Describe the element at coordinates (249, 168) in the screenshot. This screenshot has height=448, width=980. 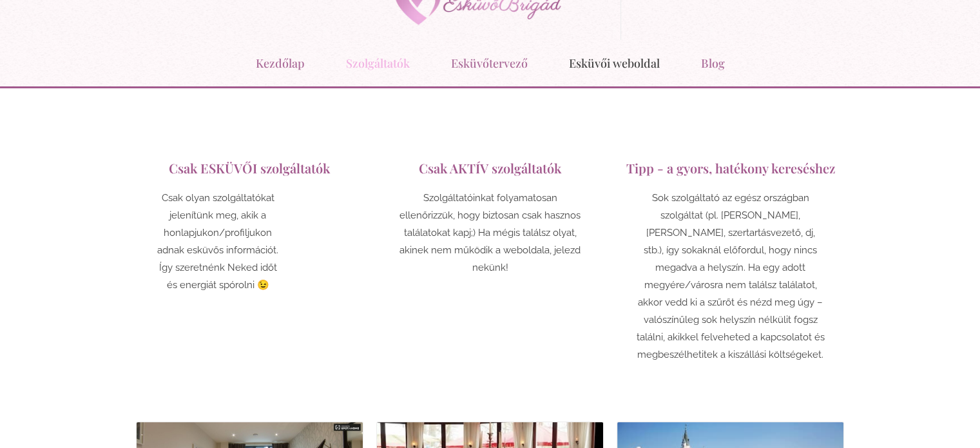
I see `h3: Csak ESKÜVŐI szolgáltatók` at that location.